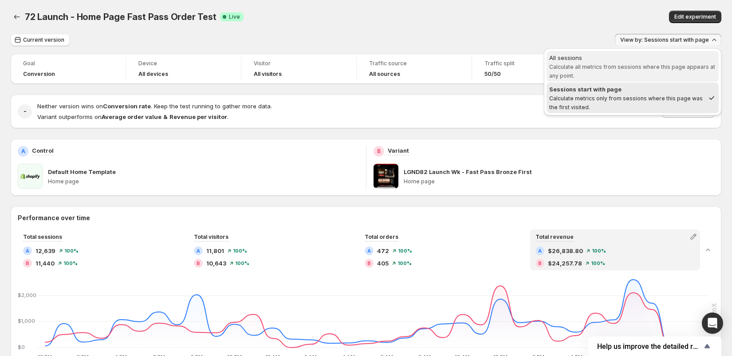  Describe the element at coordinates (211, 237) in the screenshot. I see `span: Total visitors` at that location.